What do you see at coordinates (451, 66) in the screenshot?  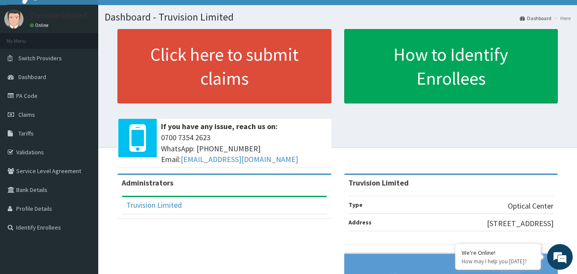 I see `a: How to Identify Enrollees` at bounding box center [451, 66].